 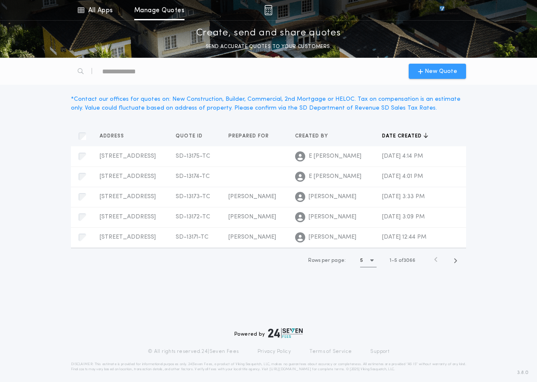 I want to click on a: Privacy Policy, so click(x=274, y=352).